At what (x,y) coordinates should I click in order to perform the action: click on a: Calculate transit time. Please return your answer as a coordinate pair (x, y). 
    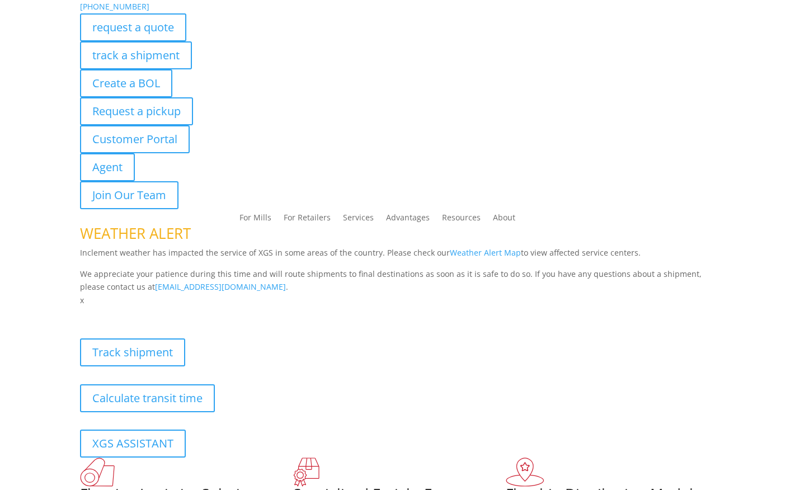
    Looking at the image, I should click on (147, 398).